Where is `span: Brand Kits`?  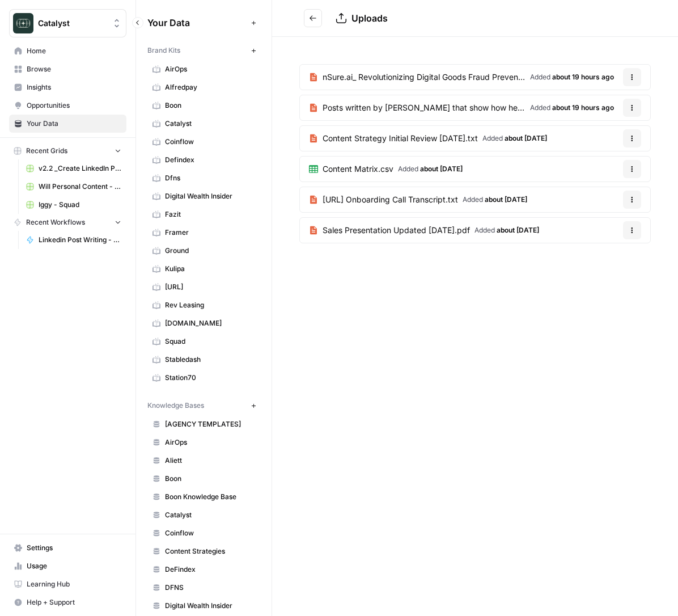 span: Brand Kits is located at coordinates (164, 51).